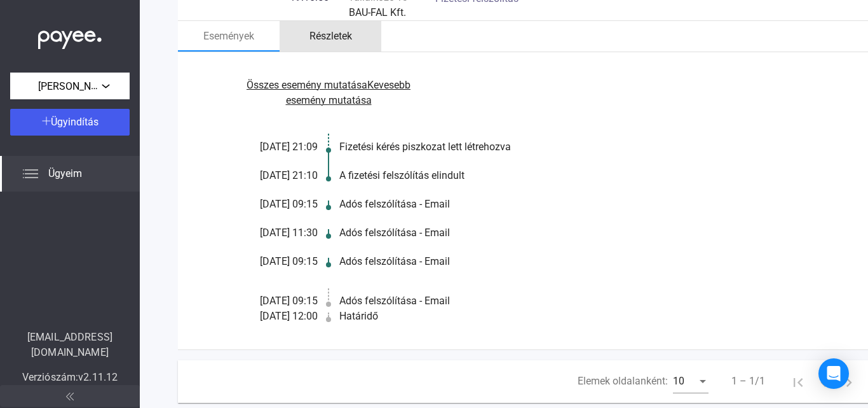 The width and height of the screenshot is (868, 408). What do you see at coordinates (47, 120) in the screenshot?
I see `img: plus-white.svg` at bounding box center [47, 120].